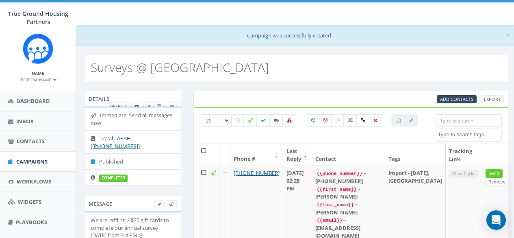  I want to click on li: Immediate: Send all messages now, so click(132, 119).